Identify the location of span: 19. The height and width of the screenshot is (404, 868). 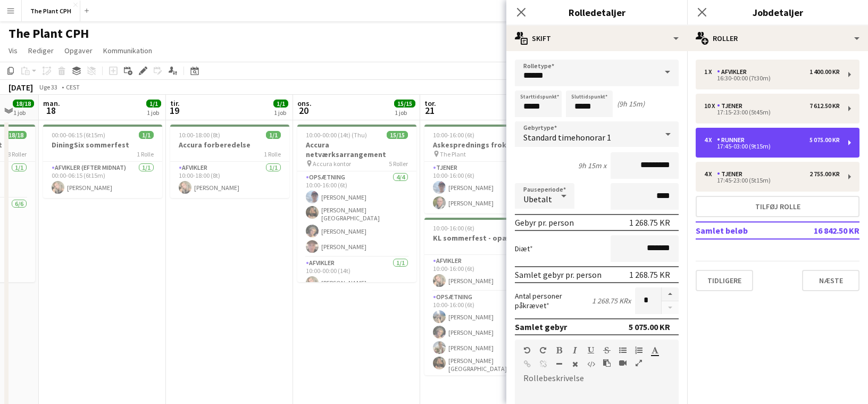
(174, 110).